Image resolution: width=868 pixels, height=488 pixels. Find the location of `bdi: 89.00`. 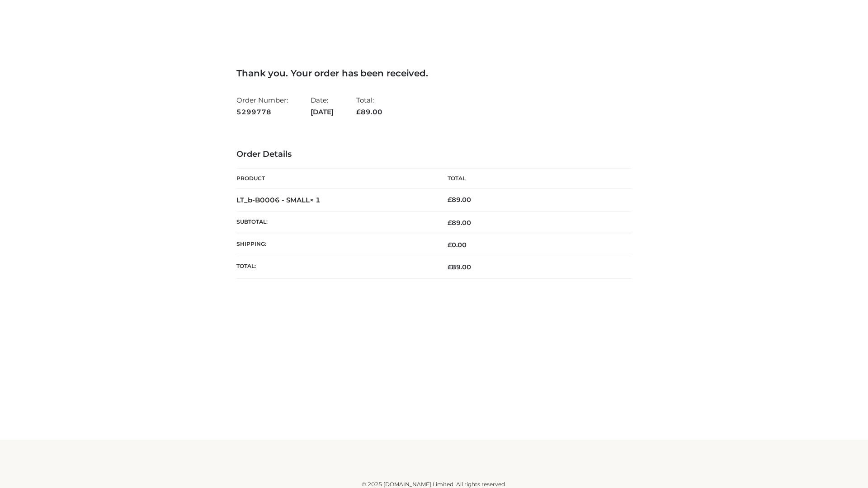

bdi: 89.00 is located at coordinates (459, 200).